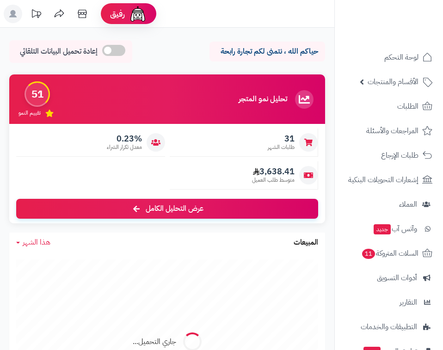 This screenshot has width=443, height=350. I want to click on a: أدوات التسويق, so click(389, 278).